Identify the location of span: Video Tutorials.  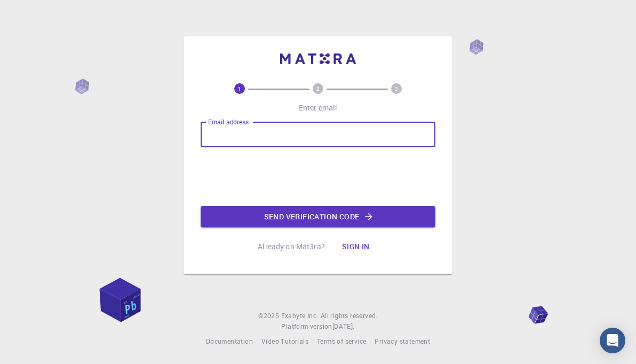
(285, 341).